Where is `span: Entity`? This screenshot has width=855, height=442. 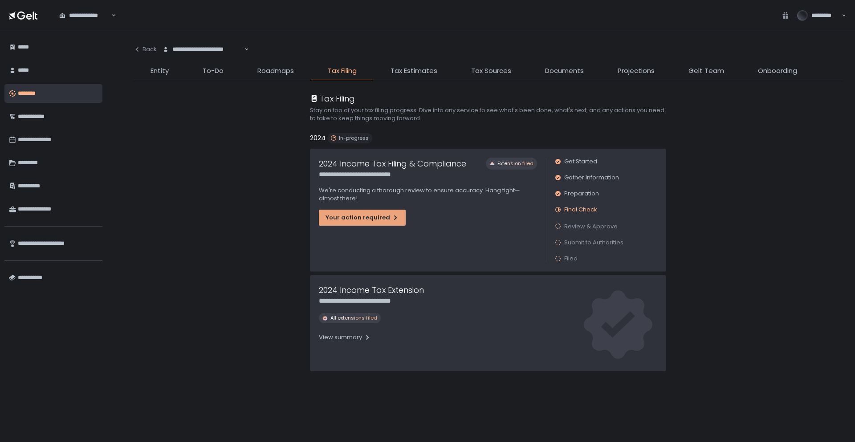 span: Entity is located at coordinates (159, 71).